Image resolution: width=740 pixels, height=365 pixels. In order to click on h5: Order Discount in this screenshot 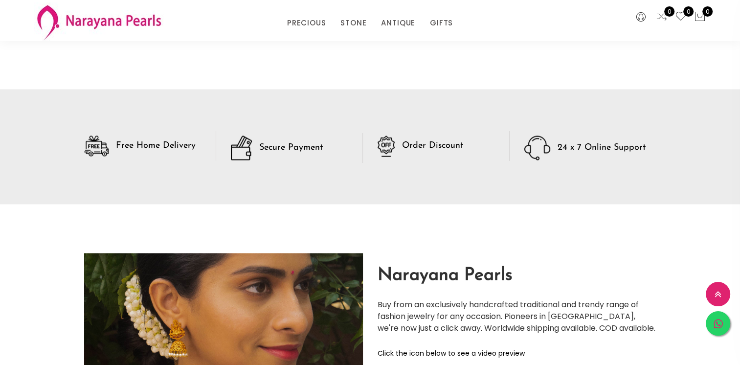, I will do `click(432, 146)`.